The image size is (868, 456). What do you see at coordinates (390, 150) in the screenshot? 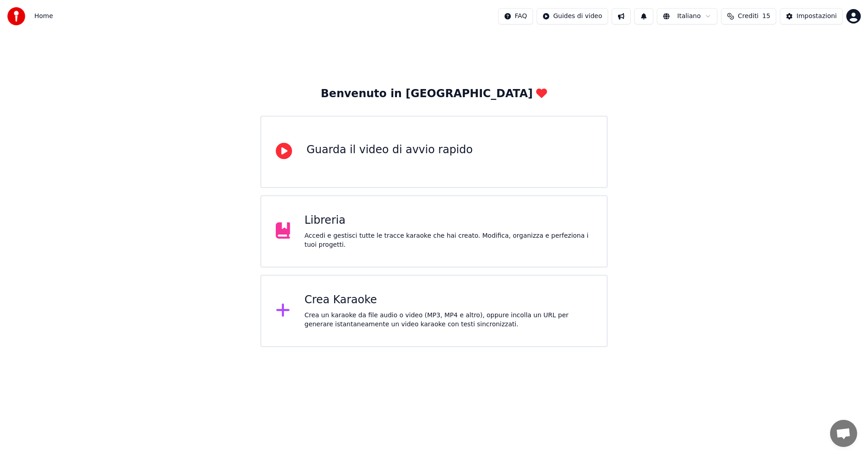
I see `div: Guarda il video di avvio rapido` at bounding box center [390, 150].